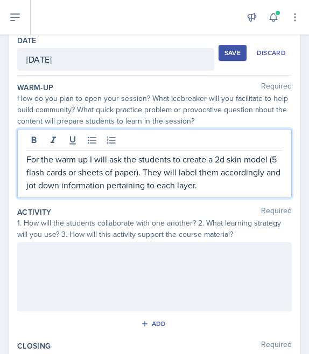 This screenshot has height=354, width=309. Describe the element at coordinates (233, 53) in the screenshot. I see `button: Save` at that location.